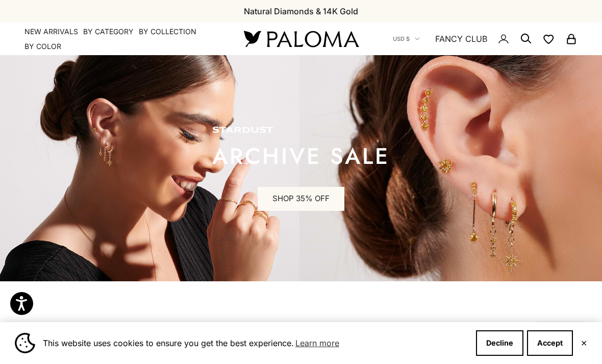 The height and width of the screenshot is (364, 602). I want to click on a: SHOP 35% OFF, so click(301, 199).